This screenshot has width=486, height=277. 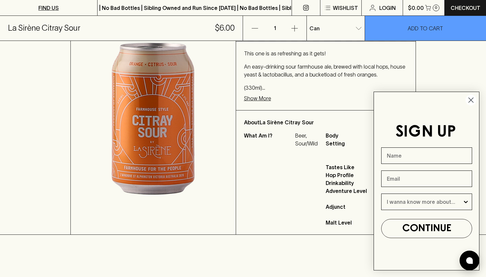 What do you see at coordinates (44, 28) in the screenshot?
I see `h5: La Sirène Citray Sour` at bounding box center [44, 28].